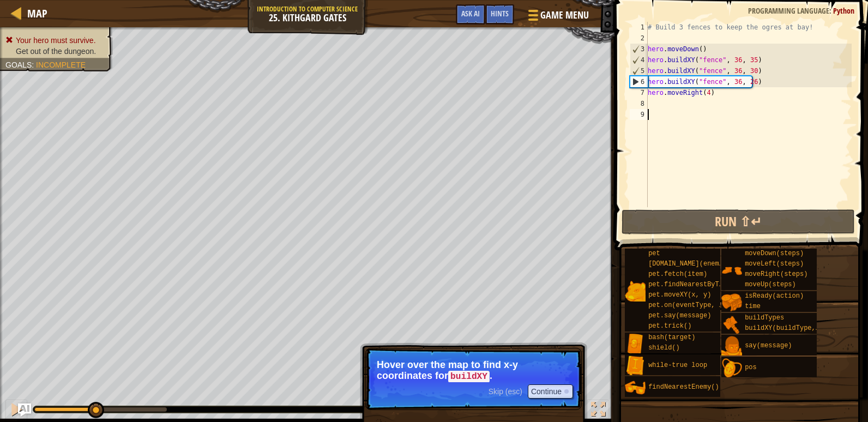 This screenshot has width=868, height=422. Describe the element at coordinates (55, 40) in the screenshot. I see `li: Your hero must survive.` at that location.